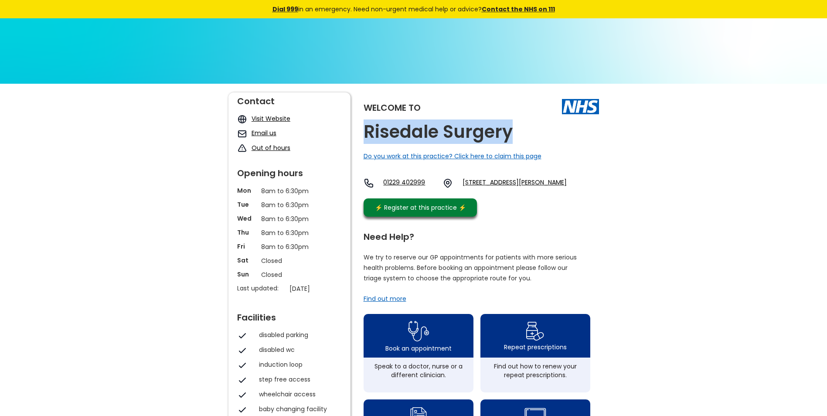 The width and height of the screenshot is (827, 416). I want to click on div: Repeat prescriptions, so click(535, 347).